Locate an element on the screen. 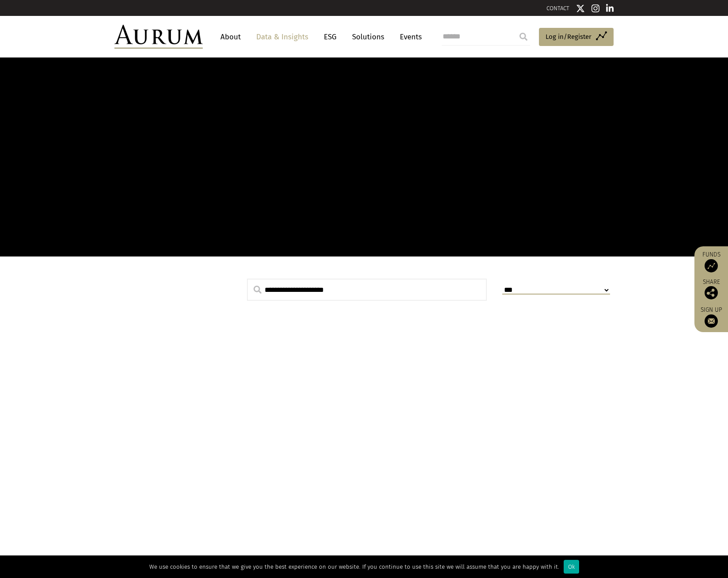  img: Share this post is located at coordinates (711, 293).